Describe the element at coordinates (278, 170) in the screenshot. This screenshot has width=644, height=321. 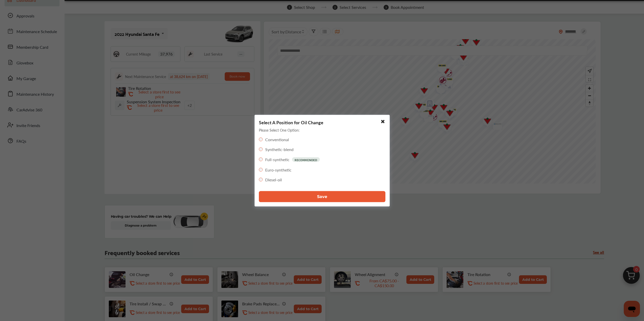
I see `label: Euro-synthetic` at that location.